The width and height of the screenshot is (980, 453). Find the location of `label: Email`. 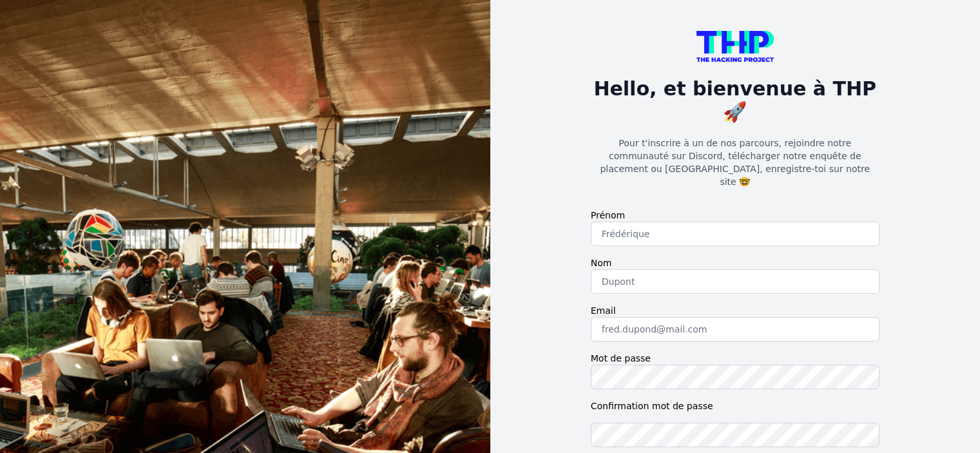

label: Email is located at coordinates (736, 311).